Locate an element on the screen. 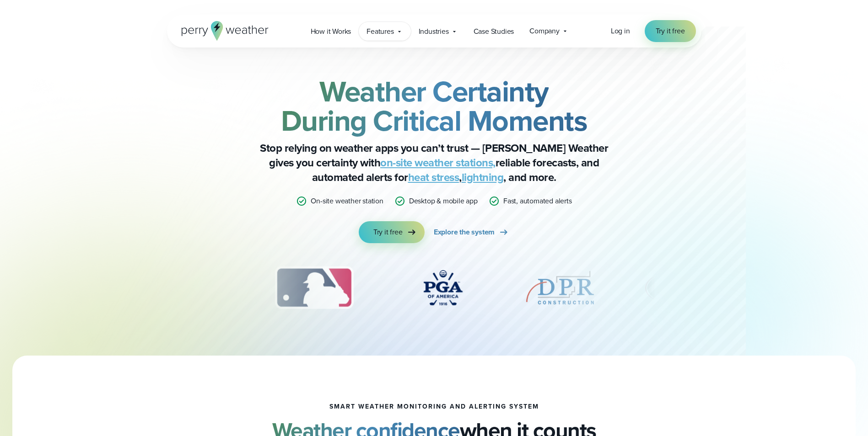 This screenshot has height=436, width=868. a: heat stress is located at coordinates (434, 178).